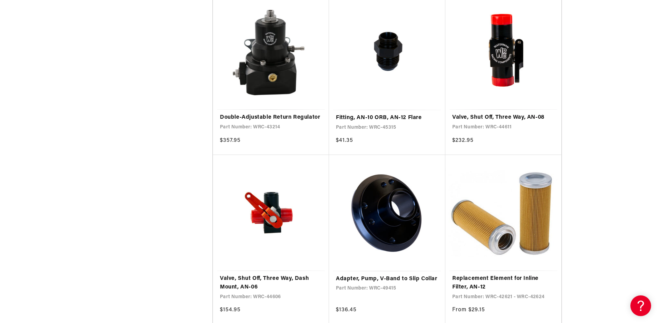  I want to click on a: Replacement Element for Inline Filter, AN-12, so click(503, 283).